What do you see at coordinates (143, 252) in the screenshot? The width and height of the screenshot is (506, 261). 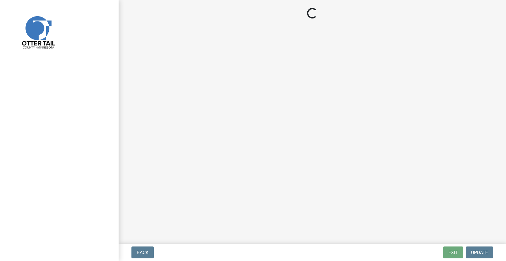 I see `span: Back` at bounding box center [143, 252].